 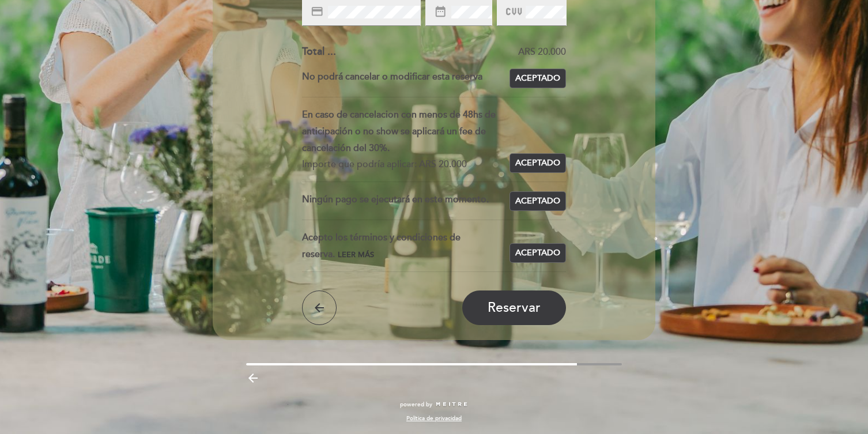 What do you see at coordinates (401, 131) in the screenshot?
I see `div: En caso de cancelacion con menos de 48hs de anticipación o no show se aplicará un fee de cancelac...` at bounding box center [401, 131].